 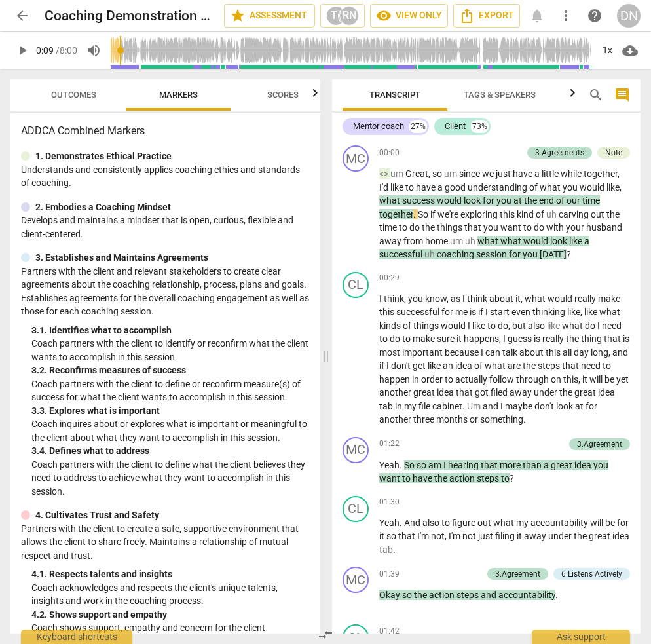 What do you see at coordinates (170, 370) in the screenshot?
I see `div: 3. 2. Reconfirms measures of success` at bounding box center [170, 370].